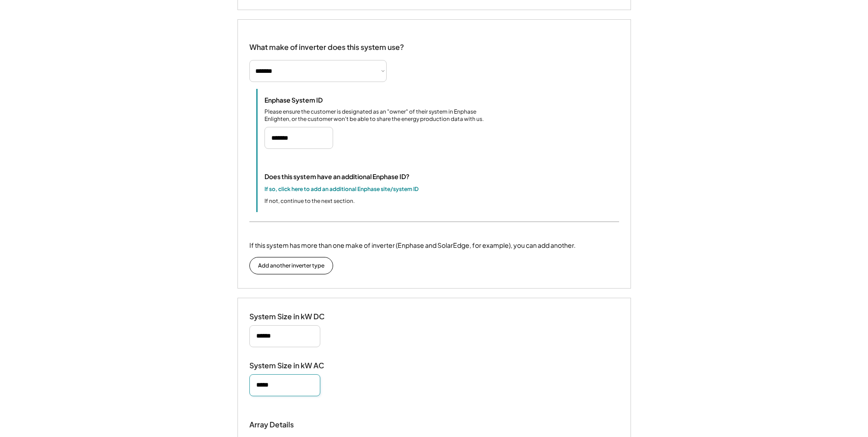 This screenshot has width=868, height=437. What do you see at coordinates (295, 317) in the screenshot?
I see `div: System Size in kW DC` at bounding box center [295, 317].